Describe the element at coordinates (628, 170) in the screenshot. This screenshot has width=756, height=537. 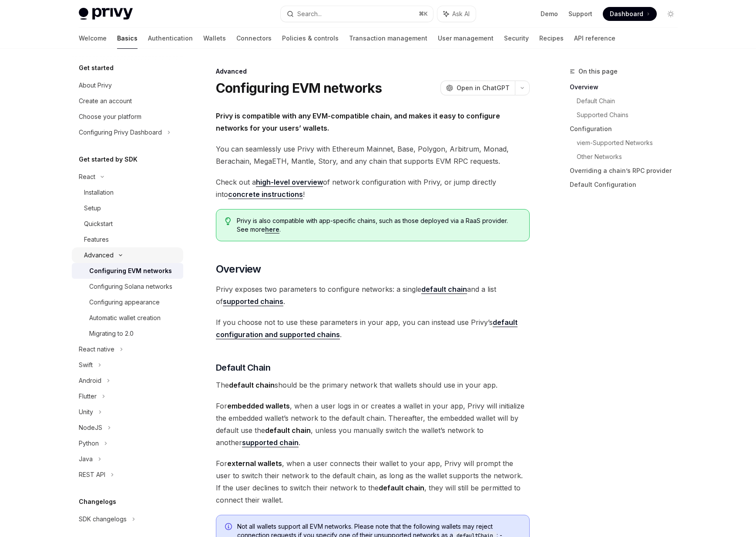
I see `a: Overriding a chain’s RPC provider` at that location.